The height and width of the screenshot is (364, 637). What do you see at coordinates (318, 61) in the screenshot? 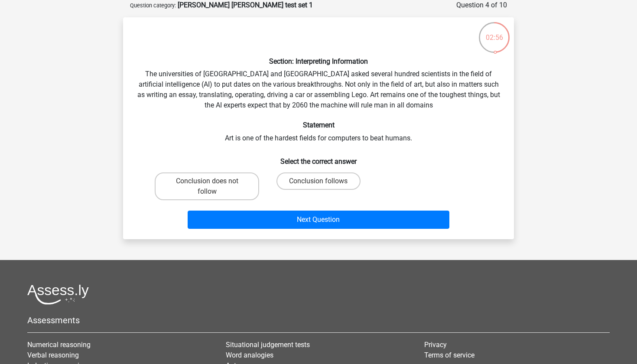
I see `h6: Section: Interpreting Information` at bounding box center [318, 61].